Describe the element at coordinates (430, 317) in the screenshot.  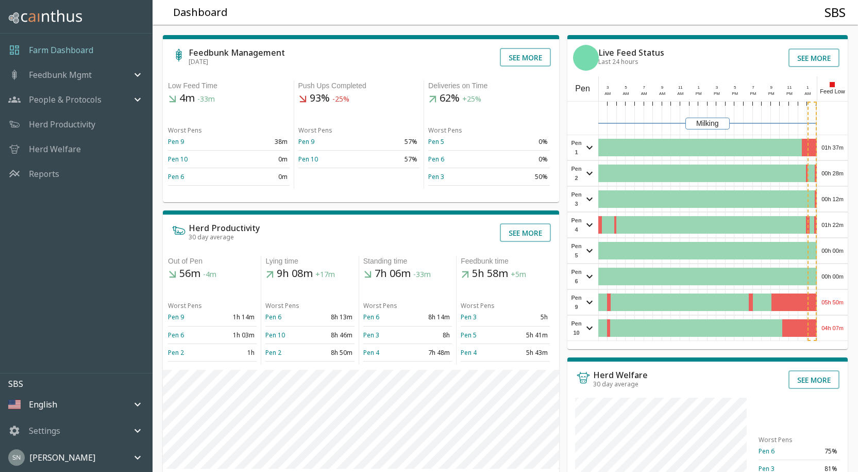
I see `td: 8h 14m` at that location.